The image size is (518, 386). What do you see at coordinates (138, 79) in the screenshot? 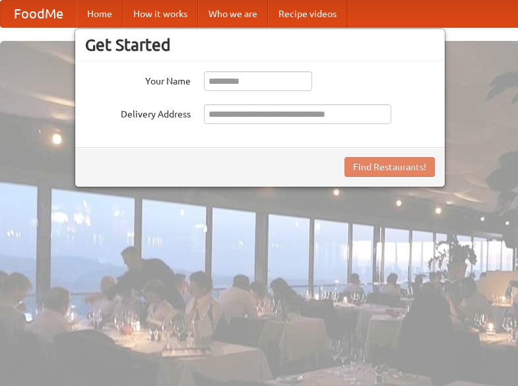
I see `label: Your Name` at bounding box center [138, 79].